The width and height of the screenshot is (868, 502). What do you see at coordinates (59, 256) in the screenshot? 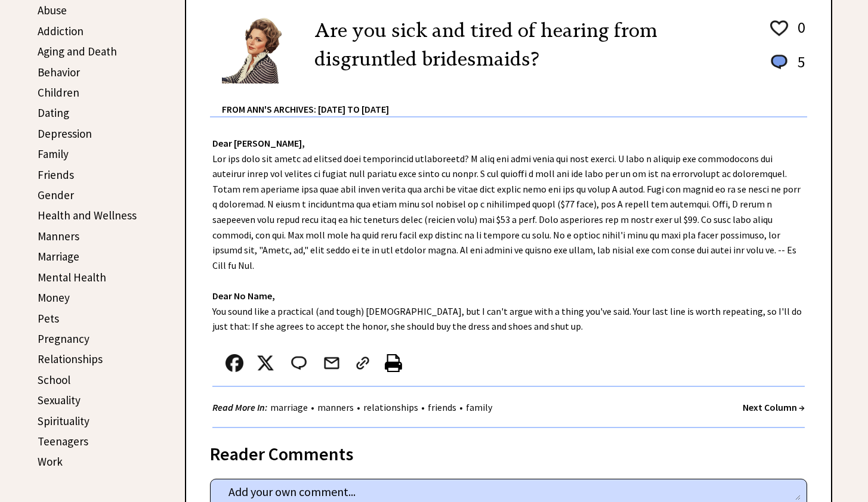
I see `a: Marriage` at bounding box center [59, 256].